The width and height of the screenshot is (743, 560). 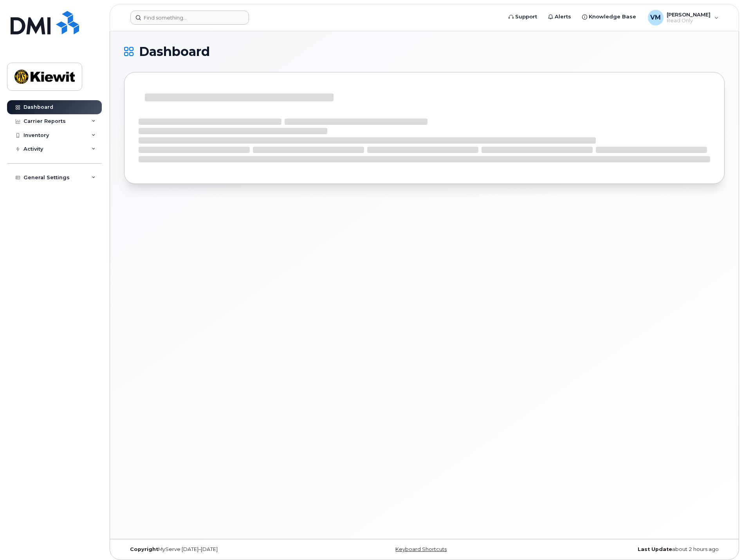 What do you see at coordinates (144, 549) in the screenshot?
I see `strong: Copyright` at bounding box center [144, 549].